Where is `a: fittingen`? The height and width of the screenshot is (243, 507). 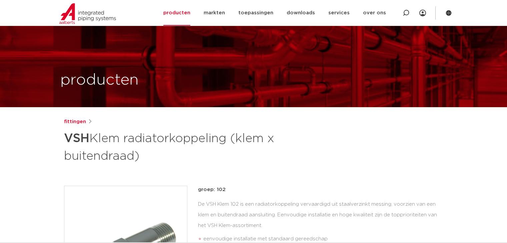
a: fittingen is located at coordinates (75, 122).